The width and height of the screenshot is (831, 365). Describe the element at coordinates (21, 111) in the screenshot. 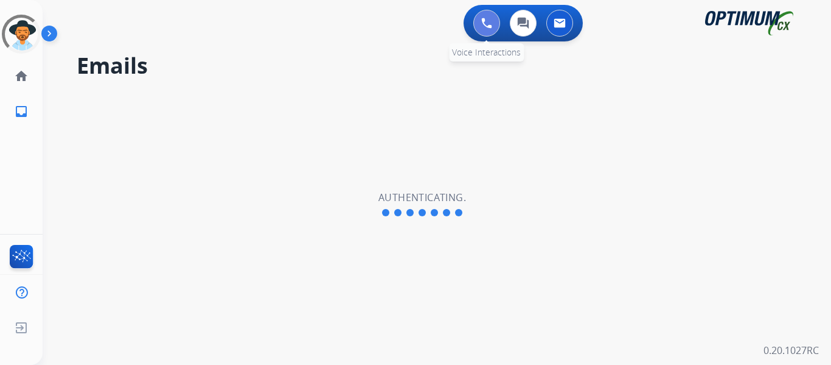

I see `mat-icon: inbox` at that location.